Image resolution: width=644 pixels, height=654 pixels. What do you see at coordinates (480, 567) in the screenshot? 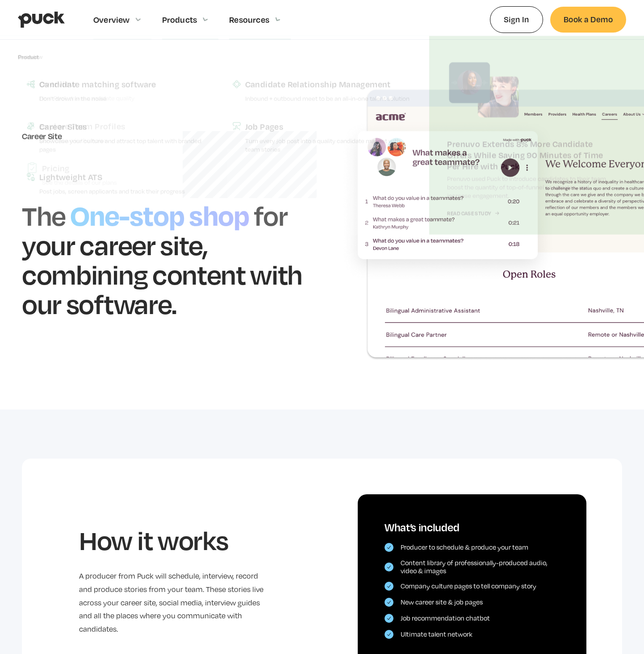
I see `div: Content library of professionally-produced audio, video & images` at bounding box center [480, 567].